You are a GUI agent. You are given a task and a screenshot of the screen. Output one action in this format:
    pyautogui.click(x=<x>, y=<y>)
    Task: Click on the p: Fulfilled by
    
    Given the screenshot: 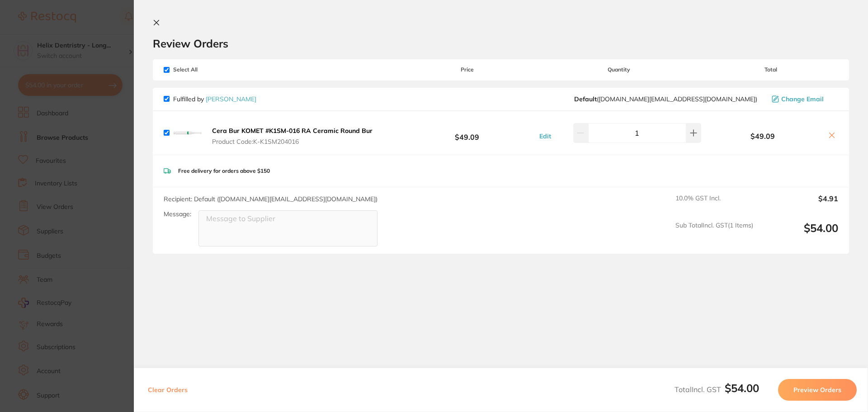 What is the action you would take?
    pyautogui.click(x=215, y=99)
    